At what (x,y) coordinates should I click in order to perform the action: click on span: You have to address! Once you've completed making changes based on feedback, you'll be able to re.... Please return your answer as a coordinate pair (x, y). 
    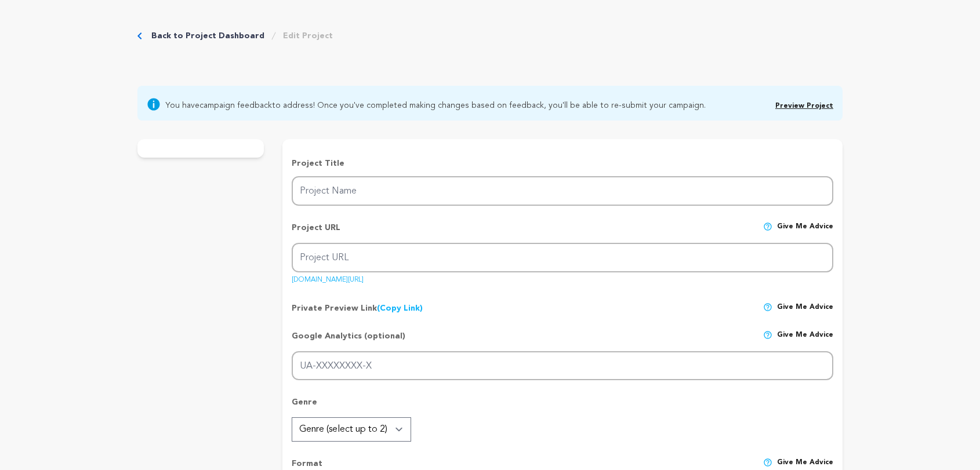
    Looking at the image, I should click on (436, 104).